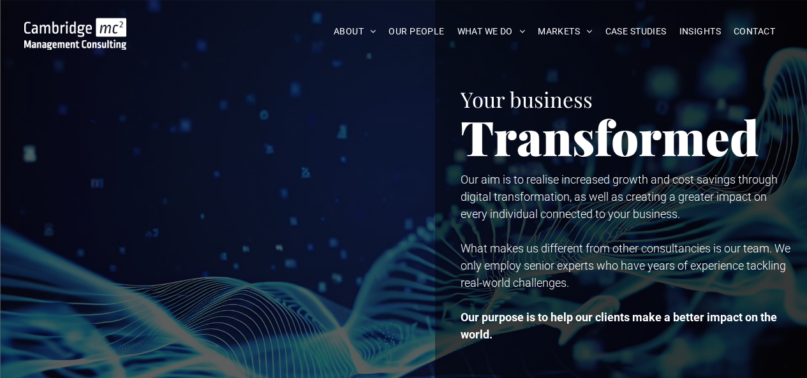 Image resolution: width=807 pixels, height=378 pixels. I want to click on a: Your Business Transformed | Cambridge Management Consulting, so click(75, 26).